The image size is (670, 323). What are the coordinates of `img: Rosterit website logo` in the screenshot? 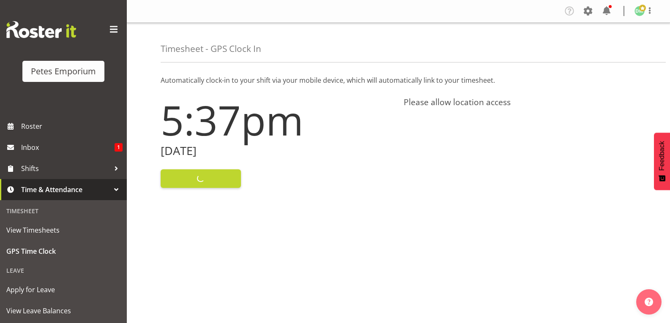 It's located at (41, 30).